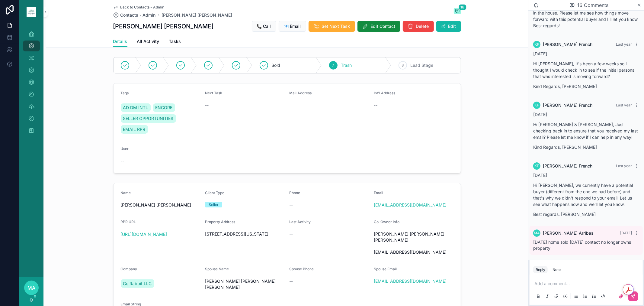 Image resolution: width=644 pixels, height=306 pixels. Describe the element at coordinates (138, 15) in the screenshot. I see `span: Contacts - Admin` at that location.